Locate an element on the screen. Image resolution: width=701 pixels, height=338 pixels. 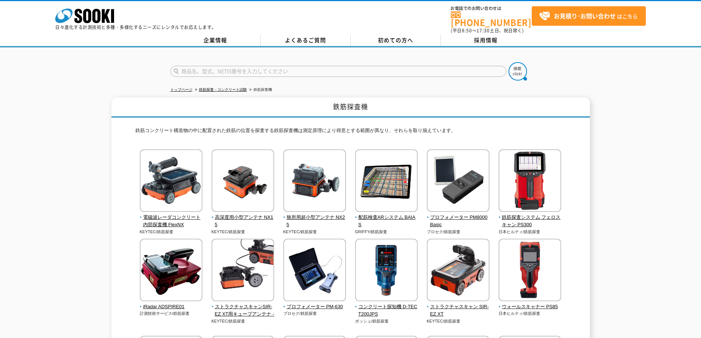
a: プロフォメーター PM-630 is located at coordinates (315, 304).